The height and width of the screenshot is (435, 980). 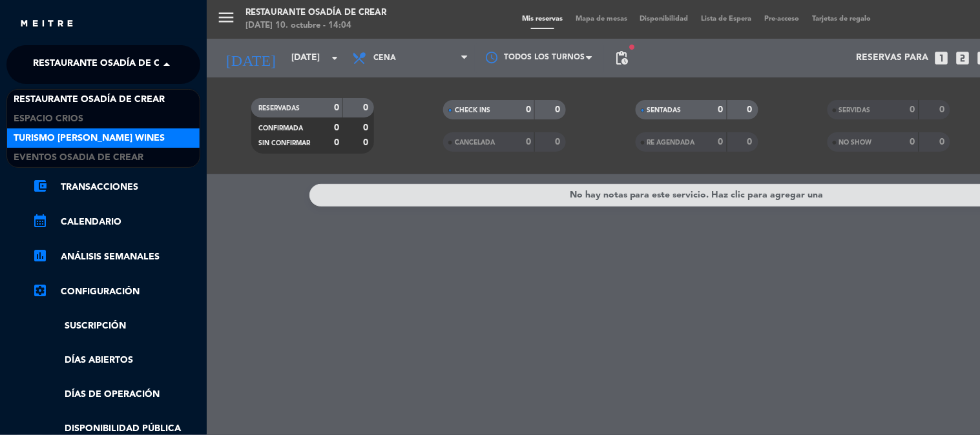 I want to click on a: Calendario, so click(x=116, y=222).